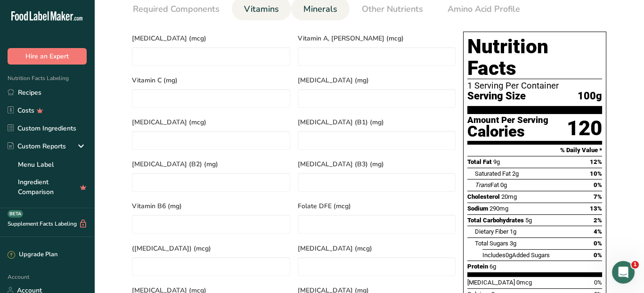 The height and width of the screenshot is (293, 644). I want to click on h1: Nutrition Facts, so click(535, 58).